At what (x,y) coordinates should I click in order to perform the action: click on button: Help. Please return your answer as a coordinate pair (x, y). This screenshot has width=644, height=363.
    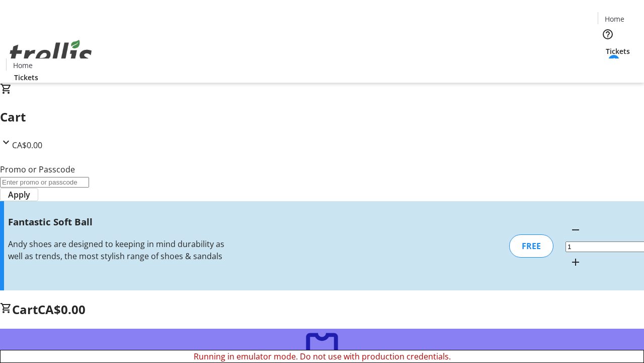
    Looking at the image, I should click on (608, 34).